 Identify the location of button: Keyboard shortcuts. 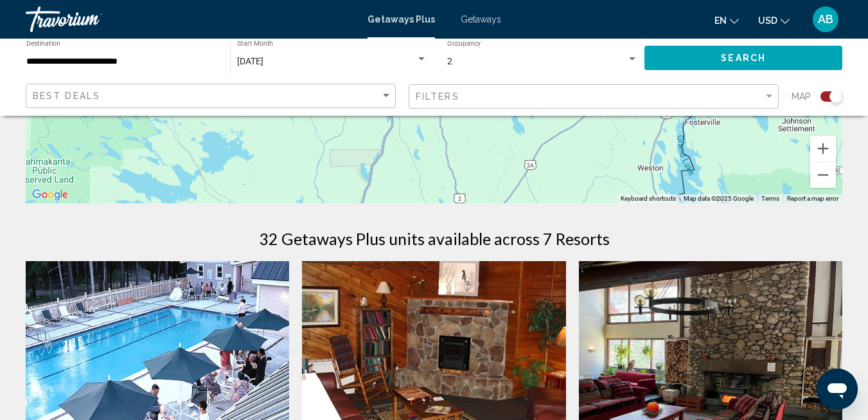
(648, 199).